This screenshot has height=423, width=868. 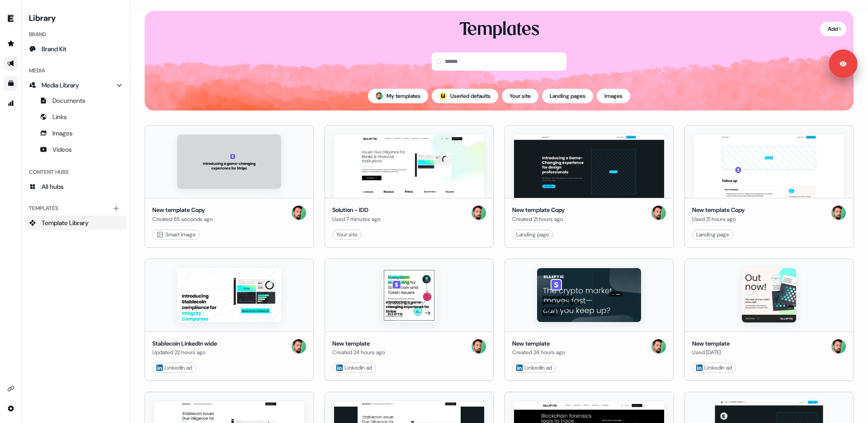 What do you see at coordinates (76, 17) in the screenshot?
I see `h3: Library` at bounding box center [76, 17].